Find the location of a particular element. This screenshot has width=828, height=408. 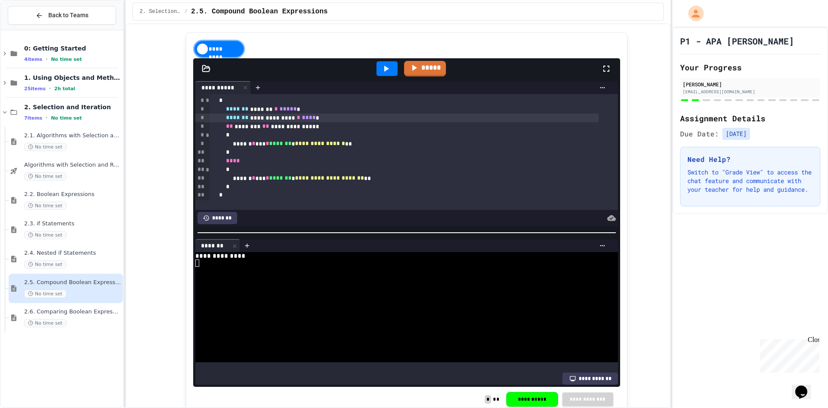

span: 2.4. Nested if Statements is located at coordinates (72, 253).